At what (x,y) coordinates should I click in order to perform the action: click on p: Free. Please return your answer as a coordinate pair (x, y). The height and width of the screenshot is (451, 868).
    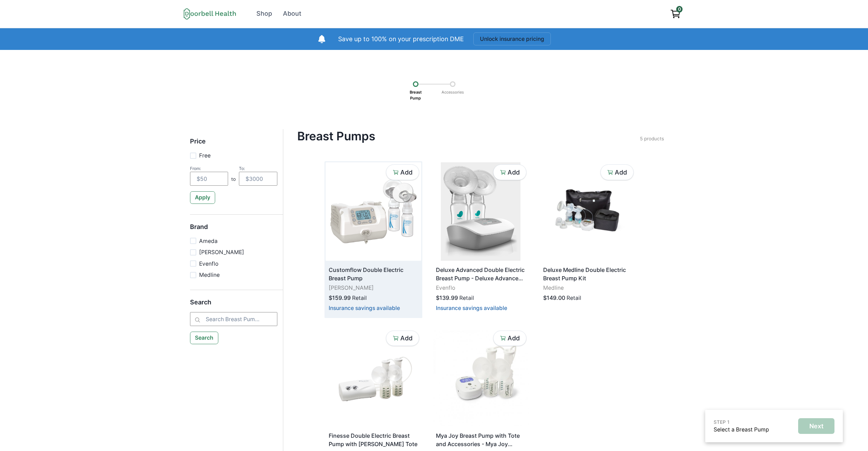
    Looking at the image, I should click on (205, 156).